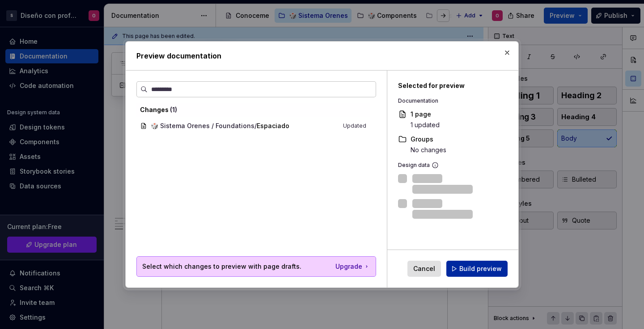 This screenshot has width=644, height=329. I want to click on span: ( 1 ), so click(174, 109).